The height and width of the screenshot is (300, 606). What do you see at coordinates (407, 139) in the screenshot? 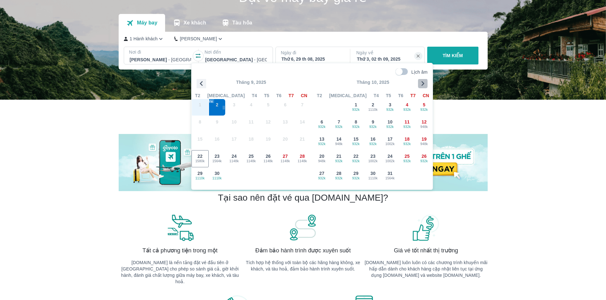
I see `span: 18` at bounding box center [407, 139].